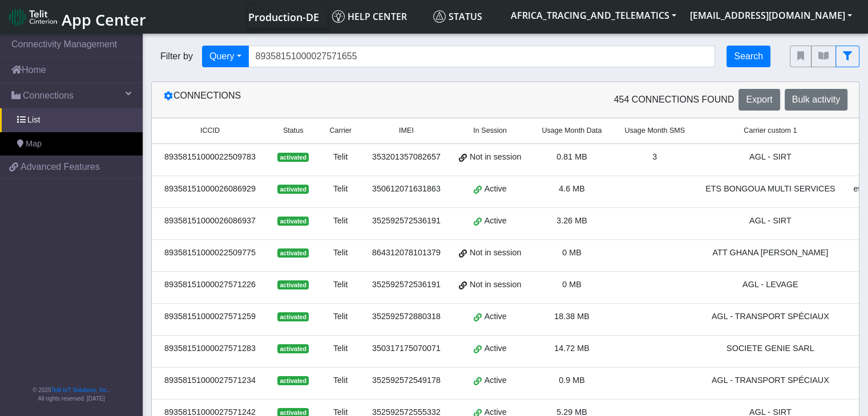 The image size is (868, 416). What do you see at coordinates (339, 17) in the screenshot?
I see `img: knowledge.svg` at bounding box center [339, 17].